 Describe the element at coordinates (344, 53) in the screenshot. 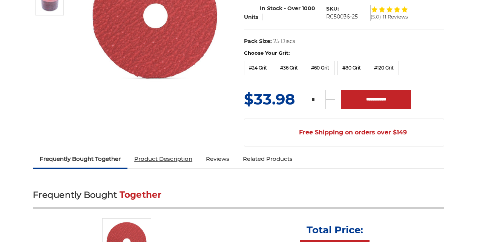

I see `label: Choose Your Grit:` at that location.